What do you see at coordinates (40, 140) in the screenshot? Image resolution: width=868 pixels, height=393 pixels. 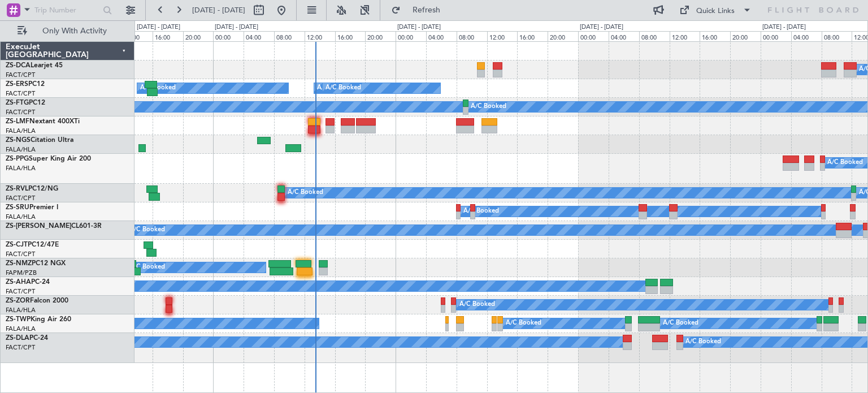 I see `a: ZS-NGSCitation Ultra` at bounding box center [40, 140].